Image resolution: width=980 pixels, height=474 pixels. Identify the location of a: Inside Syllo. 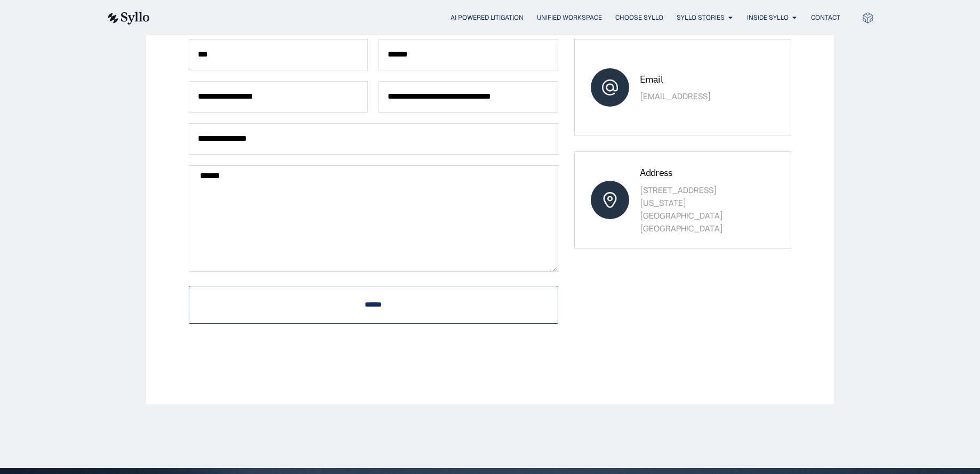
(767, 18).